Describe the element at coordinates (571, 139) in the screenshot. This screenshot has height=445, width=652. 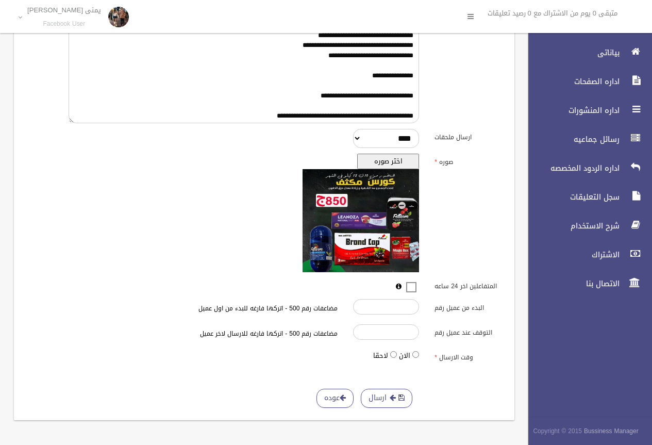
I see `span: رسائل جماعيه` at that location.